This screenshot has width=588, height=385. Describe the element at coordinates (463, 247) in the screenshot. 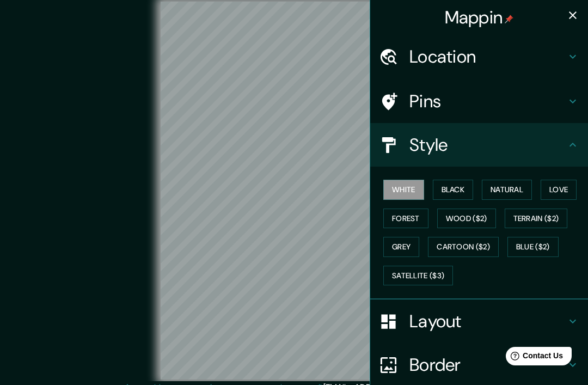

I see `button: Cartoon ($2)` at that location.